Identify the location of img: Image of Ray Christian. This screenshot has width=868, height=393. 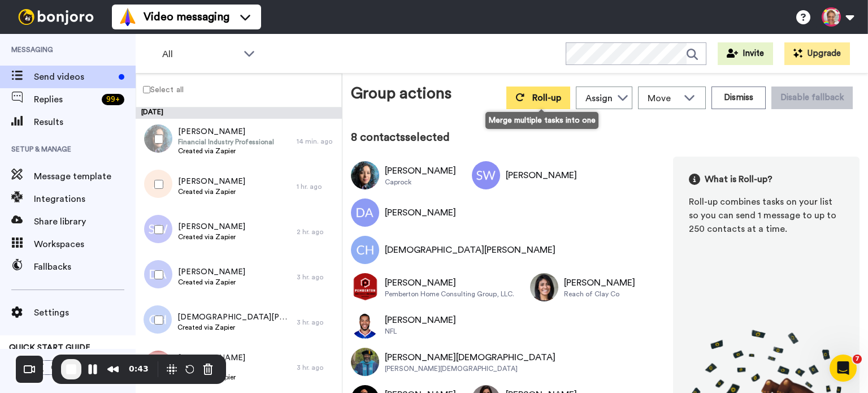
(365, 362).